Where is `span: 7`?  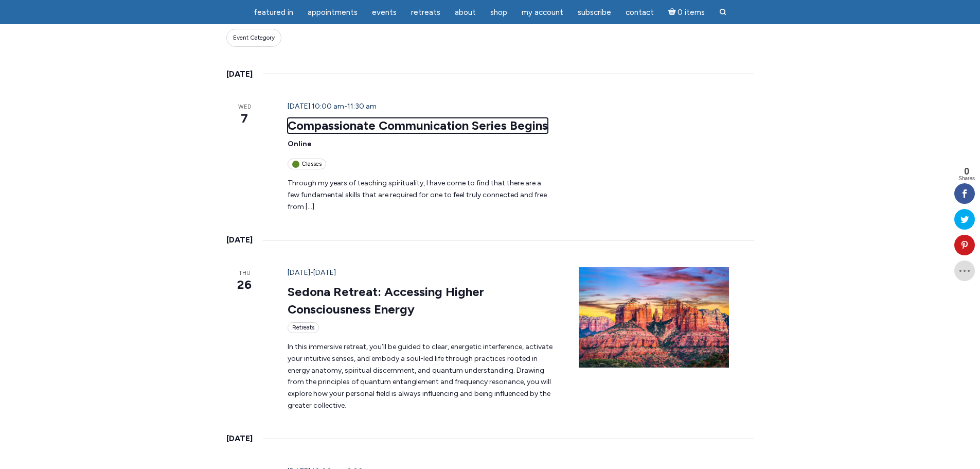
span: 7 is located at coordinates (245, 118).